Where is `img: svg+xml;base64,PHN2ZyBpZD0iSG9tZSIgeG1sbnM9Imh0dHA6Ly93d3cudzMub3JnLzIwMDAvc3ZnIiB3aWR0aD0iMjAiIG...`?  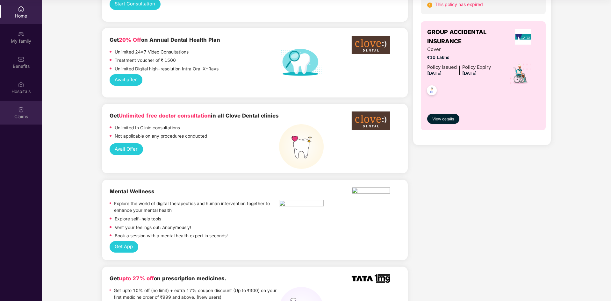 img: svg+xml;base64,PHN2ZyBpZD0iSG9tZSIgeG1sbnM9Imh0dHA6Ly93d3cudzMub3JnLzIwMDAvc3ZnIiB3aWR0aD0iMjAiIG... is located at coordinates (21, 9).